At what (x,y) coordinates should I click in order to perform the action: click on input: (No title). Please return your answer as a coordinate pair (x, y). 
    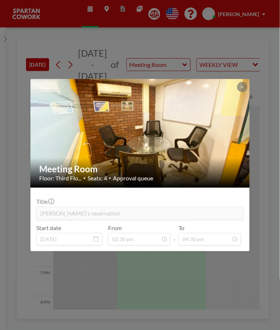
    Looking at the image, I should click on (140, 213).